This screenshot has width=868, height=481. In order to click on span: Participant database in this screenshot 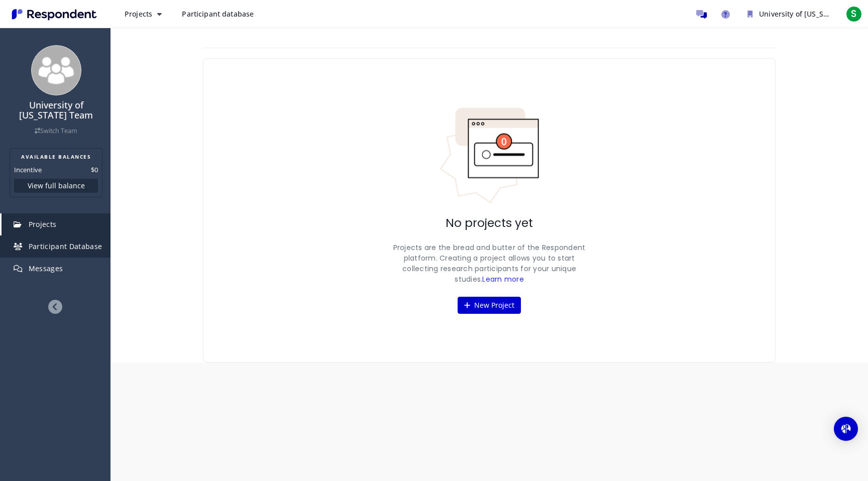, I will do `click(218, 14)`.